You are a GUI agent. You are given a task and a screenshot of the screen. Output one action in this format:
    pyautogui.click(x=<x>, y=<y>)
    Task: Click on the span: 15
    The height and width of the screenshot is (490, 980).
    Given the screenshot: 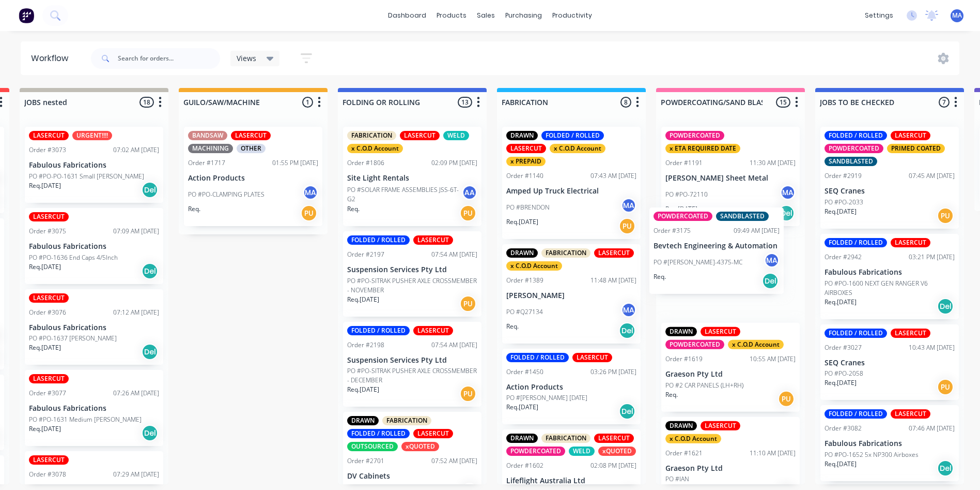 What is the action you would take?
    pyautogui.click(x=783, y=102)
    